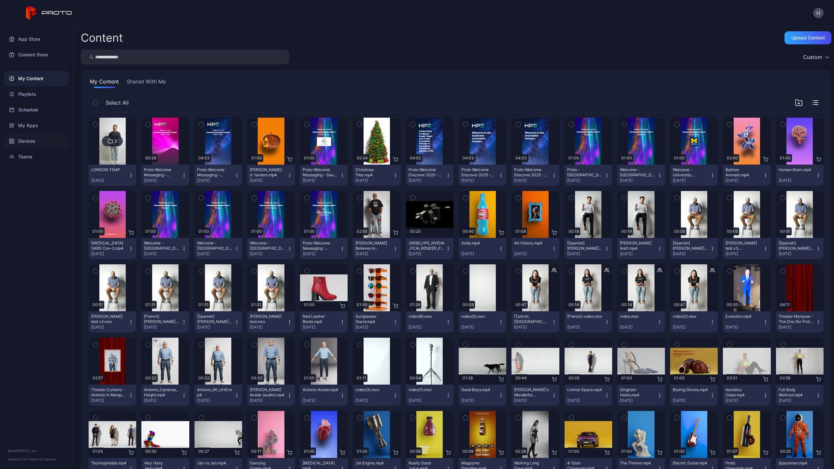 This screenshot has width=834, height=469. I want to click on div: Custom, so click(812, 57).